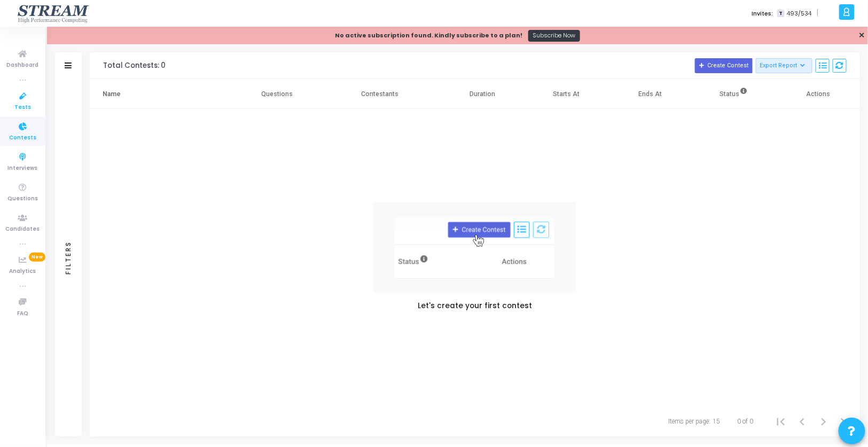 The height and width of the screenshot is (447, 868). What do you see at coordinates (818, 94) in the screenshot?
I see `th: Actions` at bounding box center [818, 94].